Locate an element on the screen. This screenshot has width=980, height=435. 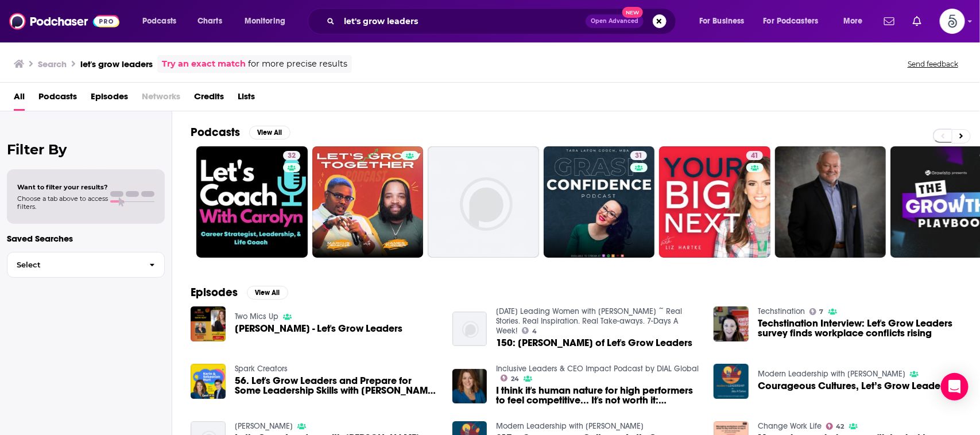
span: Open Advanced is located at coordinates (614, 21).